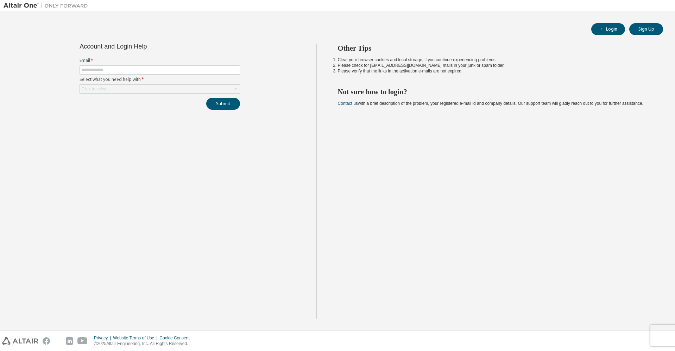 The width and height of the screenshot is (675, 351). I want to click on li: Clear your browser cookies and local storage, if you continue experiencing problems., so click(494, 60).